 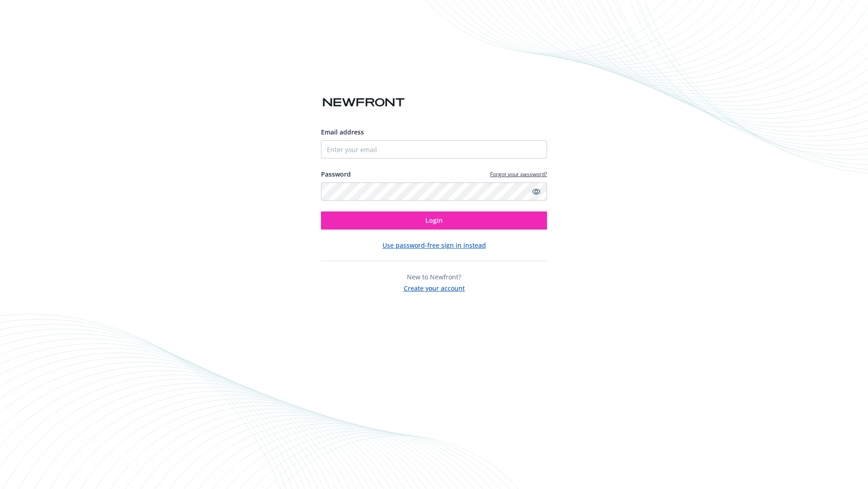 I want to click on button: Login, so click(x=434, y=220).